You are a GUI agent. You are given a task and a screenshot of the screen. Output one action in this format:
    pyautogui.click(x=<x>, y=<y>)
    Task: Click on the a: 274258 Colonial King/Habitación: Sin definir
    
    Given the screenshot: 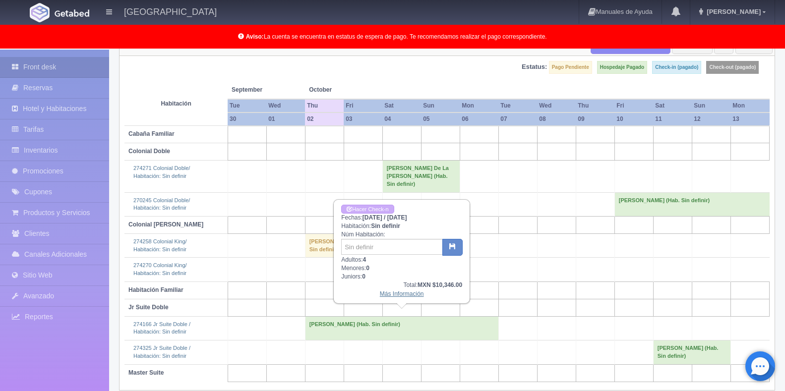 What is the action you would take?
    pyautogui.click(x=160, y=245)
    